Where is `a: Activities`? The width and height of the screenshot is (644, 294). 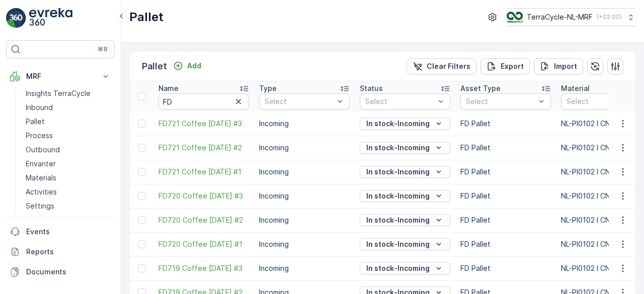 a: Activities is located at coordinates (68, 192).